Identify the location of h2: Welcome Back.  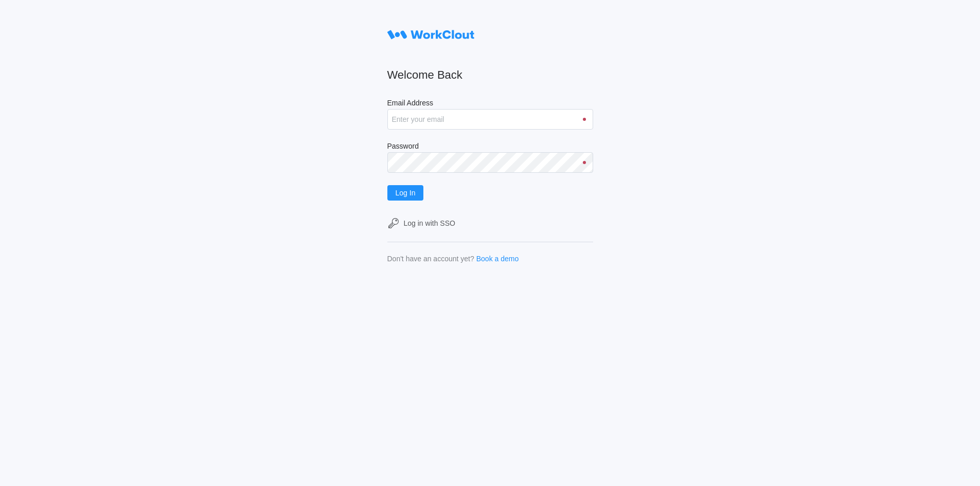
(490, 75).